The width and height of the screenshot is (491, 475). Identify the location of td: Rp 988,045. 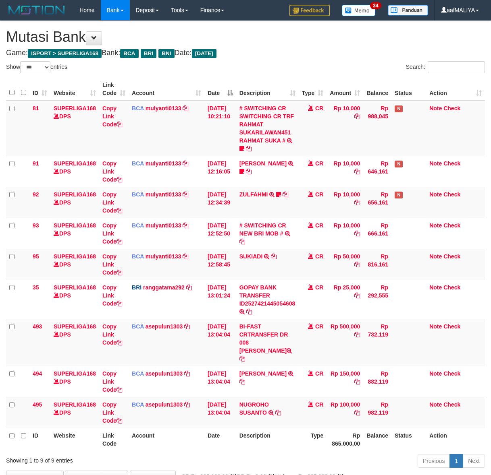
(377, 129).